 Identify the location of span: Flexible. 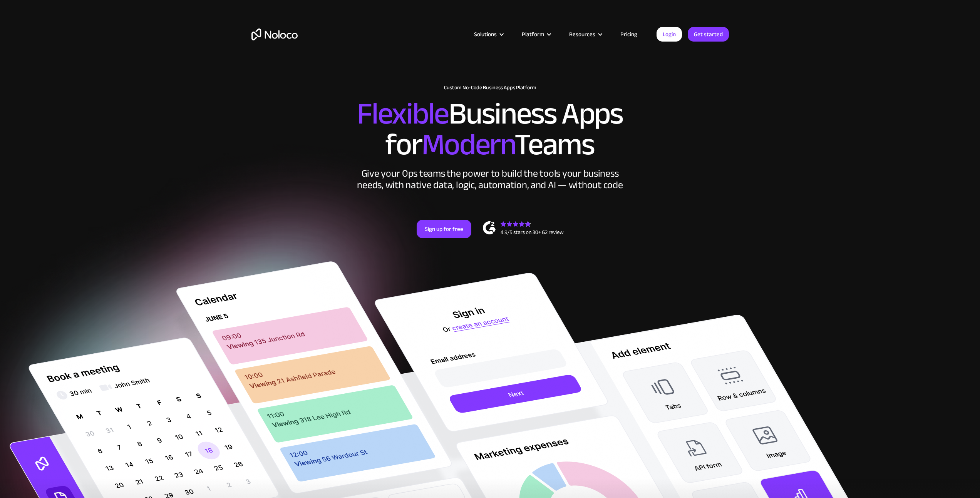
(403, 114).